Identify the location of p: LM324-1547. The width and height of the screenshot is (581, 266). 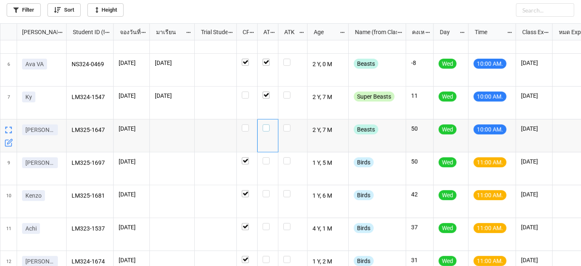
(90, 97).